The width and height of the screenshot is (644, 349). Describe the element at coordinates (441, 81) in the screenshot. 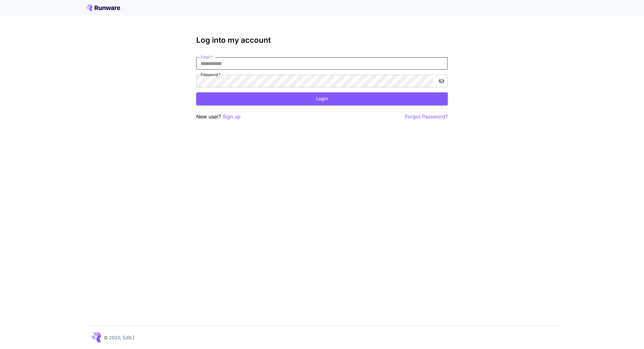

I see `button: toggle password visibility` at that location.